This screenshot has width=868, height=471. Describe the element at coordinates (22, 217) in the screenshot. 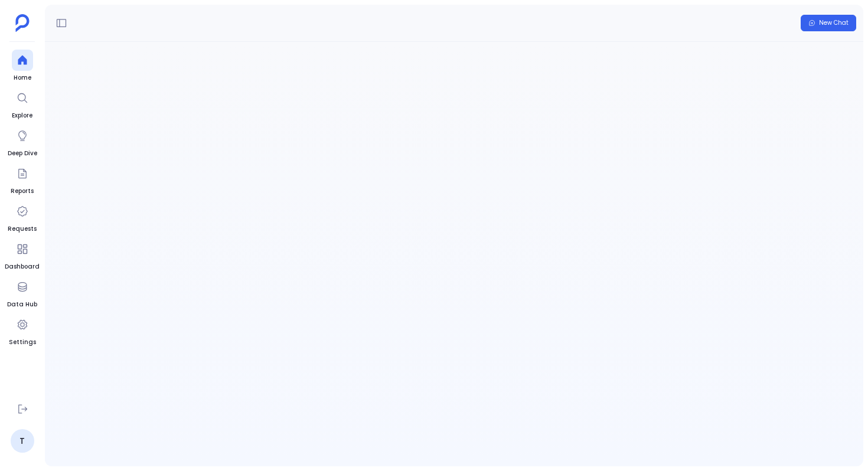

I see `a: Requests` at that location.